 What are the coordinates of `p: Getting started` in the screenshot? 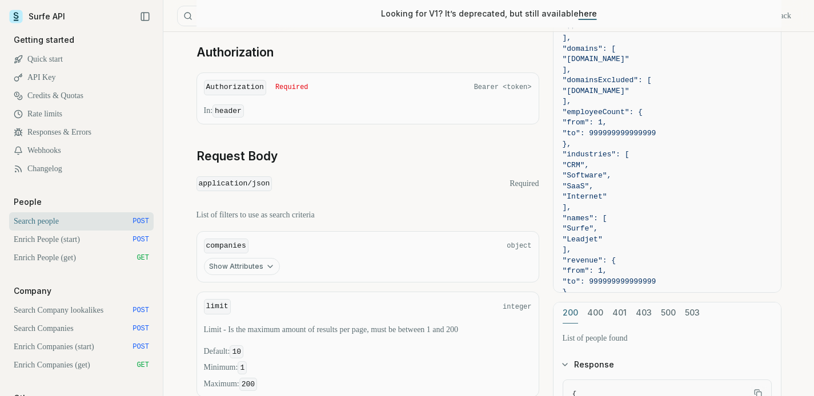 It's located at (44, 40).